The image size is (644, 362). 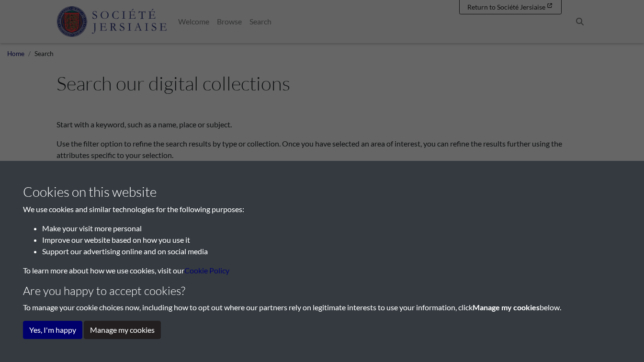 I want to click on li: Make your visit more personal, so click(x=331, y=228).